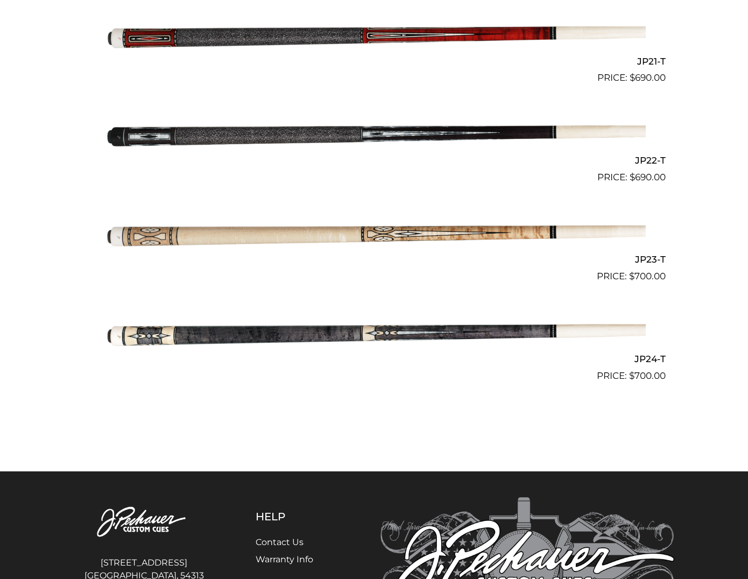 This screenshot has width=748, height=579. Describe the element at coordinates (374, 236) in the screenshot. I see `a: JP23-T $700.00` at that location.